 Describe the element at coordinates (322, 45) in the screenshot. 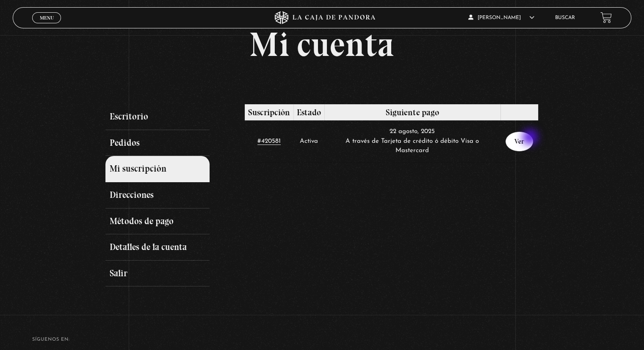

I see `h1: Mi cuenta` at that location.